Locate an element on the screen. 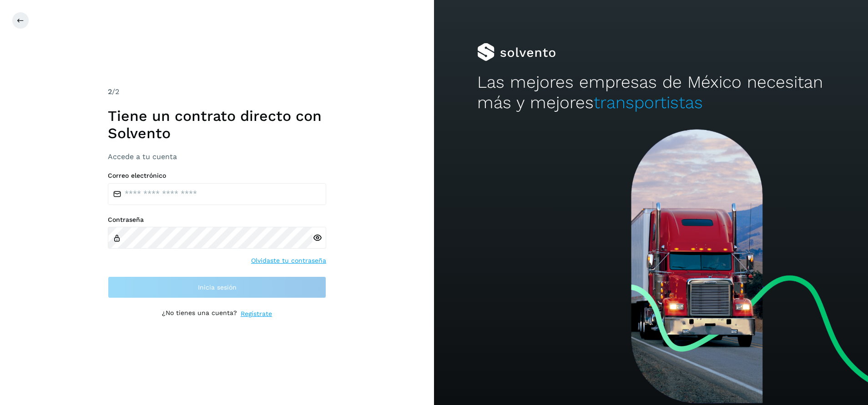  label: Contraseña is located at coordinates (217, 220).